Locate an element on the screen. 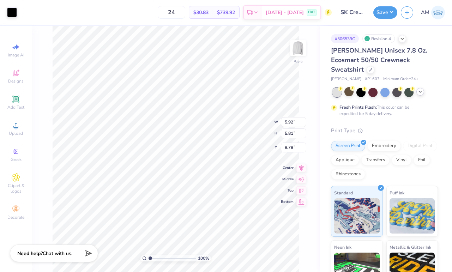 Image resolution: width=452 pixels, height=272 pixels. span: Center is located at coordinates (287, 168).